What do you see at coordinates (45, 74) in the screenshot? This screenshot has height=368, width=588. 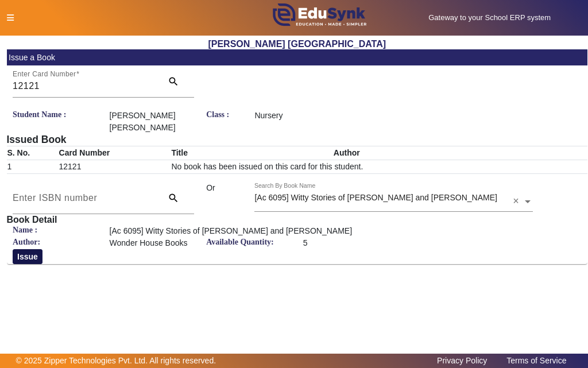 I see `mat-label: Enter Card Number` at bounding box center [45, 74].